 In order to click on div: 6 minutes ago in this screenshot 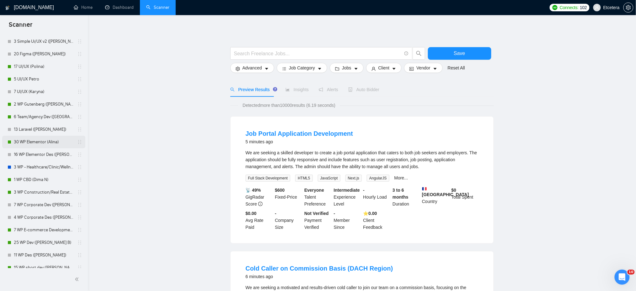, I will do `click(319, 276)`.